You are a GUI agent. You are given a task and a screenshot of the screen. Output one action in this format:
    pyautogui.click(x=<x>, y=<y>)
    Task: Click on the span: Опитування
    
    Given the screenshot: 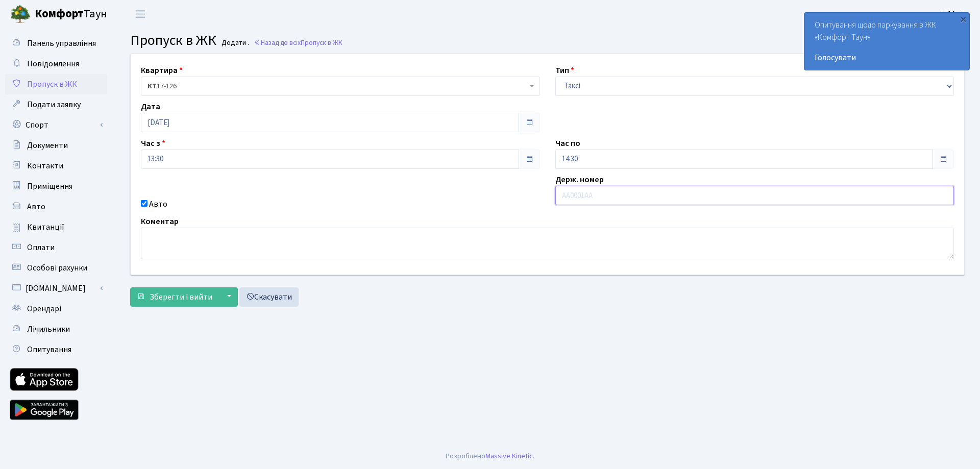 What is the action you would take?
    pyautogui.click(x=49, y=350)
    